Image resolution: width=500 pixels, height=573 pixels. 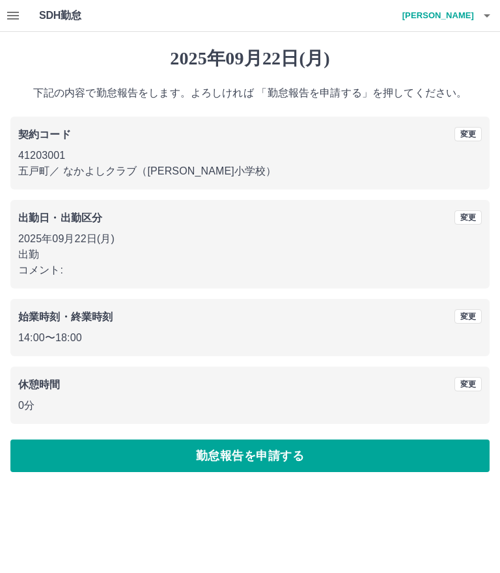 I want to click on p: コメント:, so click(x=250, y=270).